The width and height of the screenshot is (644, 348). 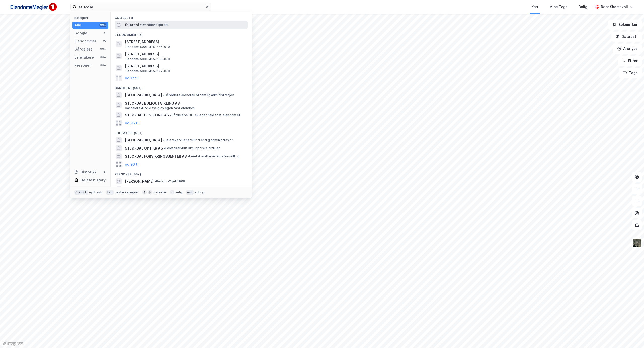 What do you see at coordinates (160, 108) in the screenshot?
I see `span: Gårdeiere • Utvikl./salg av egen fast eiendom` at bounding box center [160, 108].